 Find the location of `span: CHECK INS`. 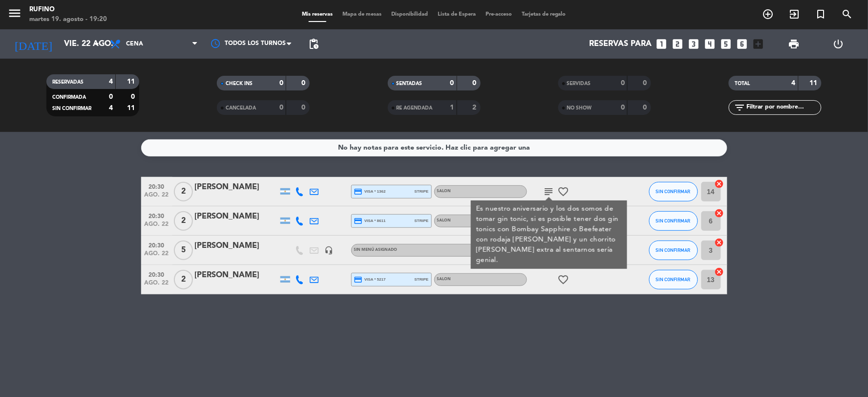

span: CHECK INS is located at coordinates (239, 84).